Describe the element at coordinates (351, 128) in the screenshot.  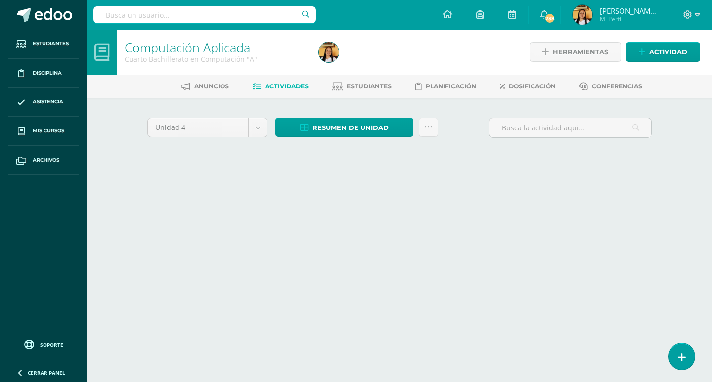
I see `span: Resumen de unidad` at that location.